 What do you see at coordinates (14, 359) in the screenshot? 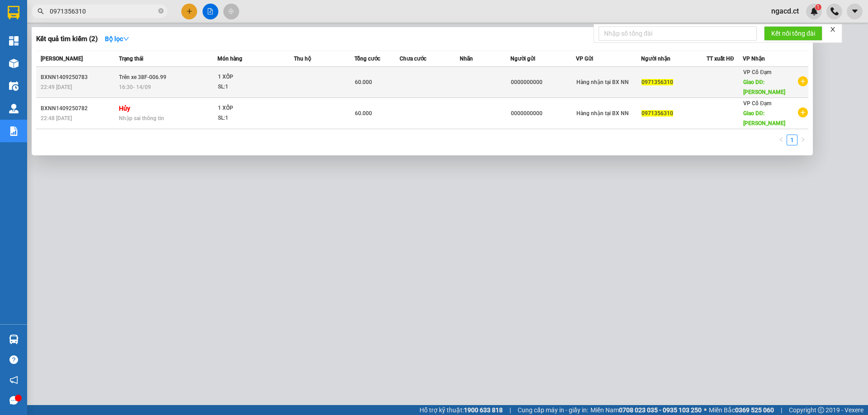
I see `span: question-circle` at bounding box center [14, 359].